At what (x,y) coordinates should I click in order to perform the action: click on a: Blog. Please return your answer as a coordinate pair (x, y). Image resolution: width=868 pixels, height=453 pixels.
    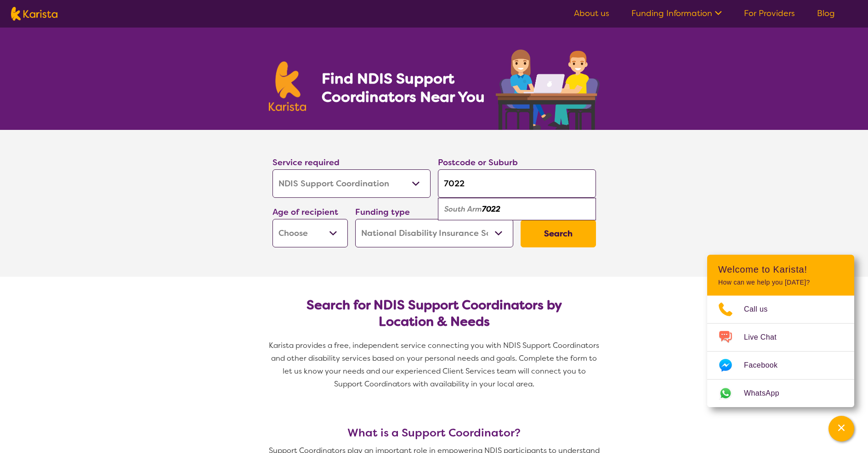
    Looking at the image, I should click on (825, 13).